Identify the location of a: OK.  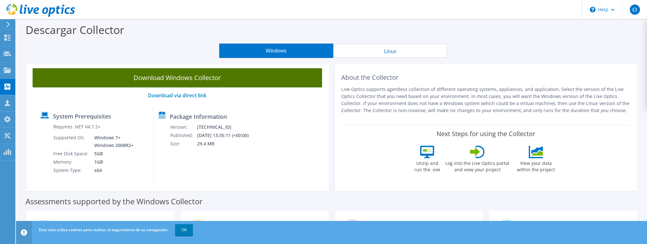
(184, 229).